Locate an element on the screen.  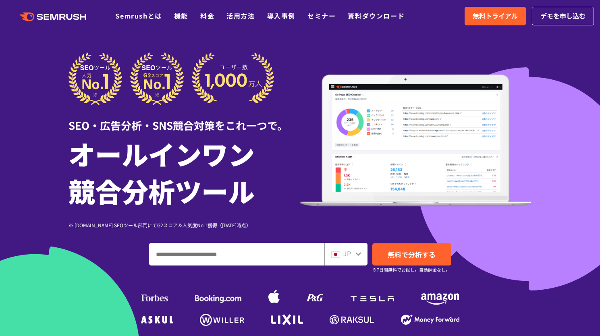
a: デモを申し込む is located at coordinates (563, 16).